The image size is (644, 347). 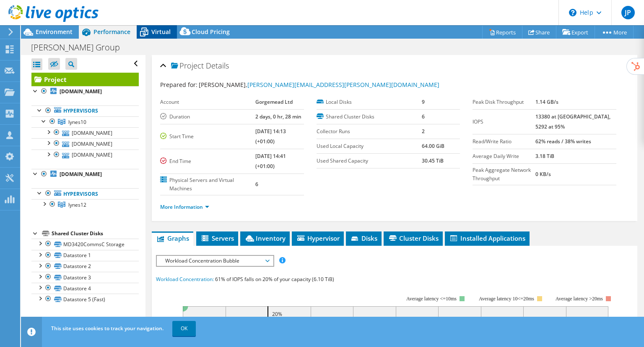 I want to click on a: Datastore 4, so click(x=85, y=288).